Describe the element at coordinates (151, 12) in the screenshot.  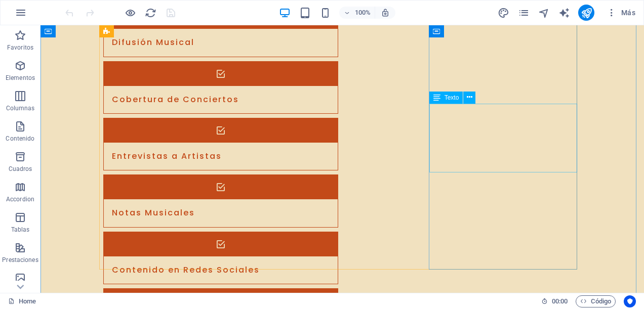
I see `button: reload` at that location.